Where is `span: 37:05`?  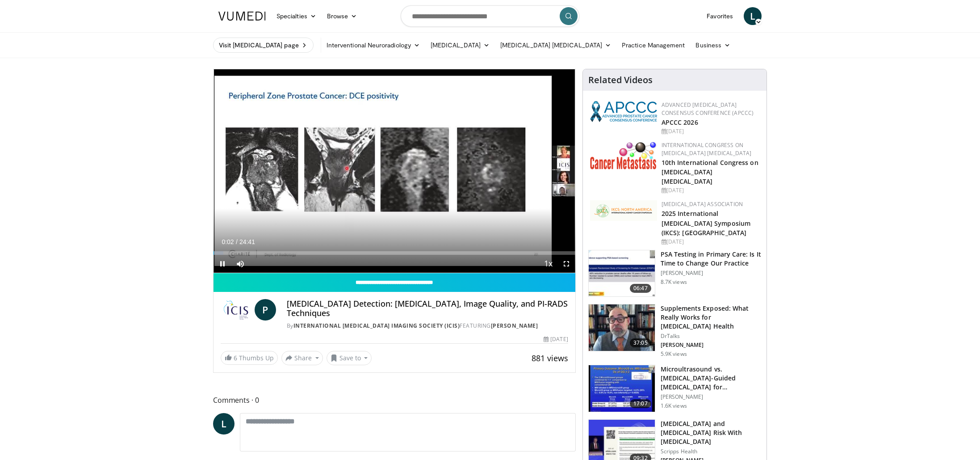
span: 37:05 is located at coordinates (640, 342).